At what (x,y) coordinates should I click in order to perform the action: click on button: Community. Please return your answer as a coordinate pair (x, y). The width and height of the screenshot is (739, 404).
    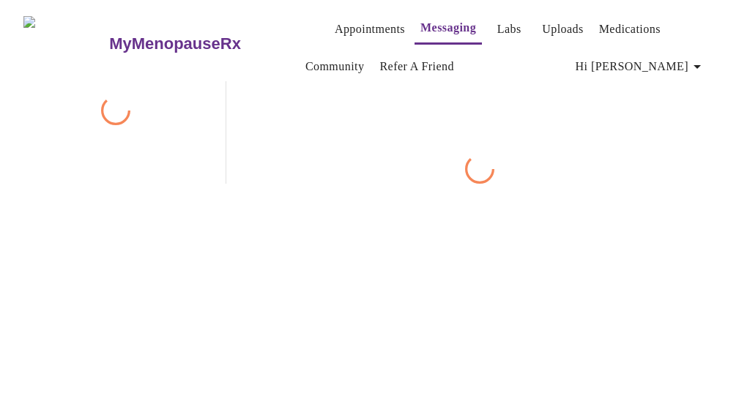
    Looking at the image, I should click on (335, 67).